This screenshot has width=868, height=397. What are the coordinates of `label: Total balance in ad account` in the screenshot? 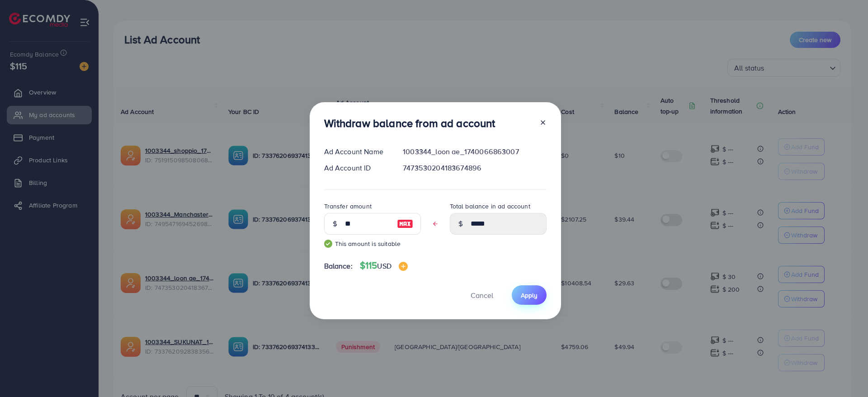 It's located at (490, 206).